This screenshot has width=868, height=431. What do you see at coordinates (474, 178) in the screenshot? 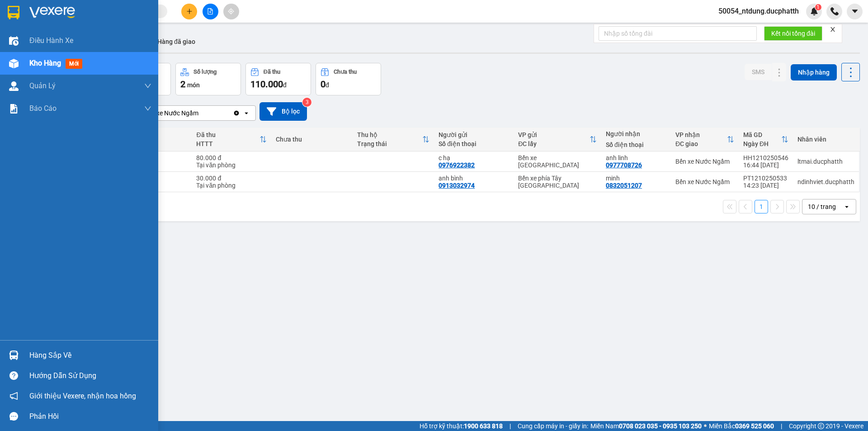
I see `div: anh bình` at bounding box center [474, 178].